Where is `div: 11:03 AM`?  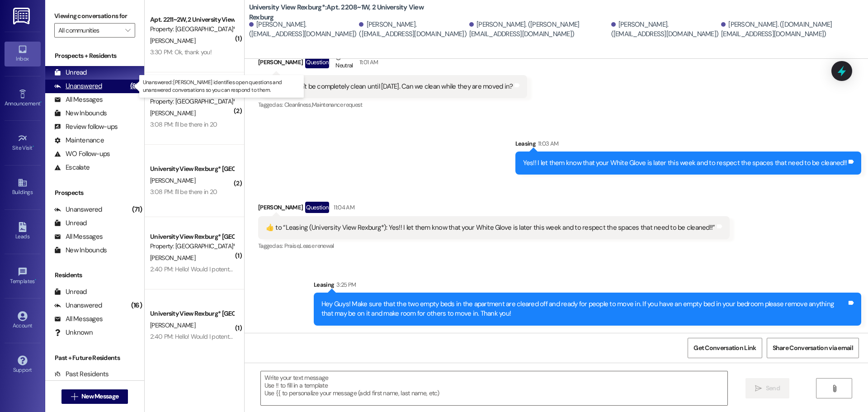
div: 11:03 AM is located at coordinates (547, 143).